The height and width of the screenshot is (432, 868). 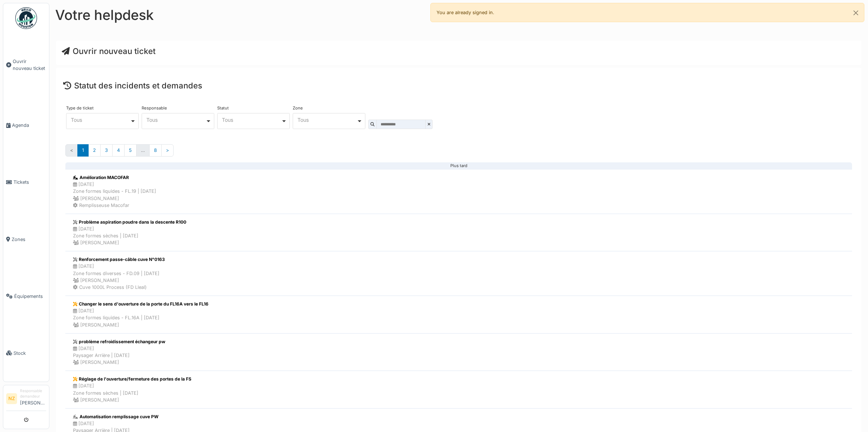 What do you see at coordinates (168, 150) in the screenshot?
I see `a: Suivant` at bounding box center [168, 150].